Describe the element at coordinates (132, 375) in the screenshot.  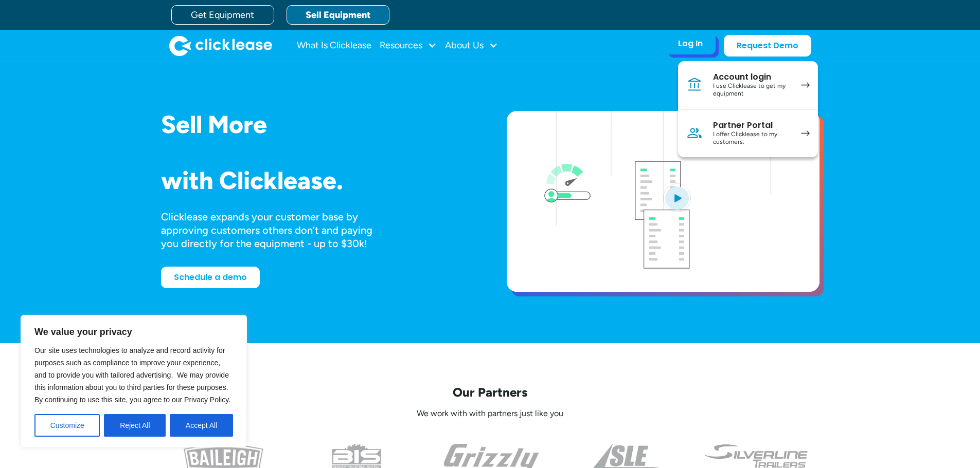
I see `span: Our site uses technologies to analyze and record activity for purposes such as compliance to impr...` at that location.